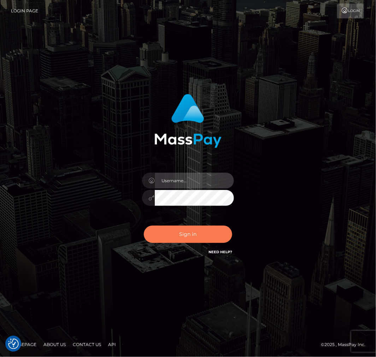 Image resolution: width=376 pixels, height=357 pixels. What do you see at coordinates (345, 345) in the screenshot?
I see `div: © 2025 , MassPay Inc.` at bounding box center [345, 345].